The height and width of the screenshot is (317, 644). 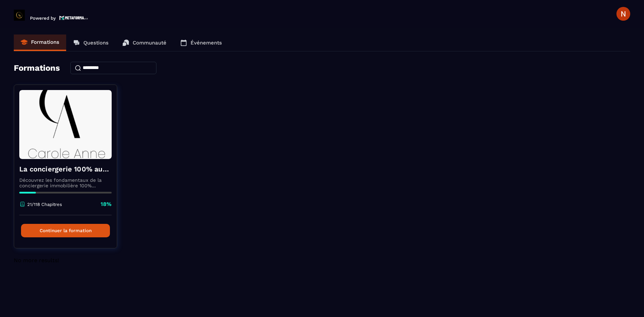 What do you see at coordinates (69, 171) in the screenshot?
I see `a: formation-backgroundLa conciergerie 100% automatiséeDécouvrez les fondamentaux de la conciergerie...` at bounding box center [69, 171].